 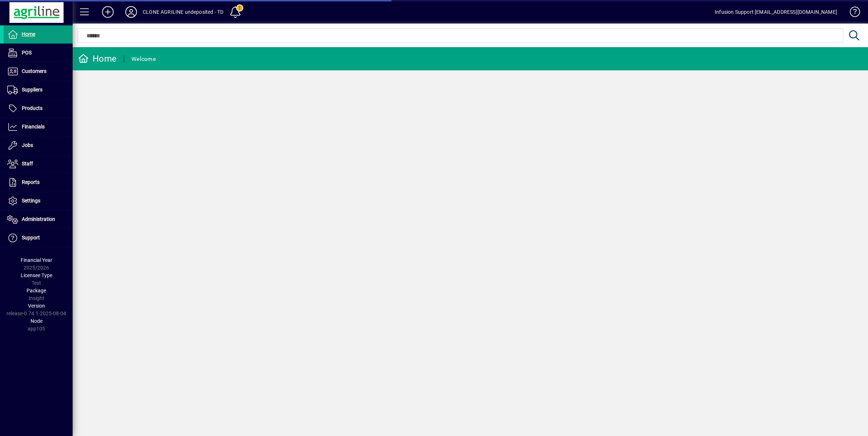 I want to click on a: Settings, so click(x=38, y=201).